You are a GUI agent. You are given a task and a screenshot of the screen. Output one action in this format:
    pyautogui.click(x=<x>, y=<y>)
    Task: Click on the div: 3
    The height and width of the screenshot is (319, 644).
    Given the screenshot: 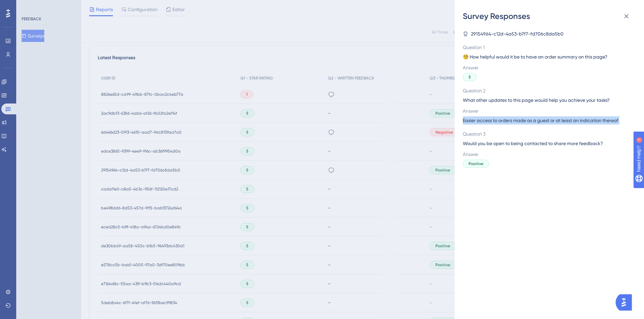 What is the action you would take?
    pyautogui.click(x=48, y=6)
    